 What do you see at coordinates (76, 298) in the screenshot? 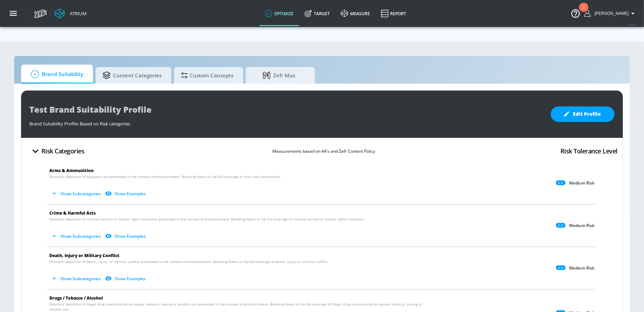
I see `span: Drugs / Tobacco / Alcohol` at bounding box center [76, 298].